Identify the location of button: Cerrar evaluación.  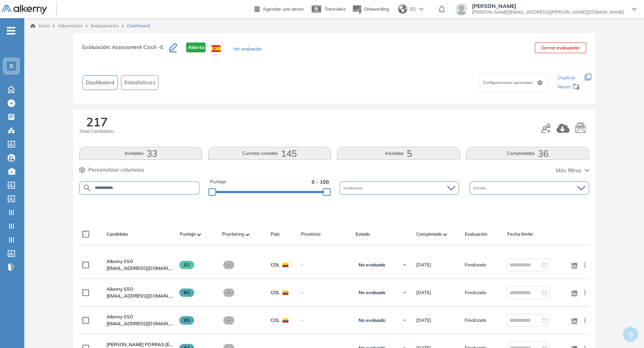
(560, 48).